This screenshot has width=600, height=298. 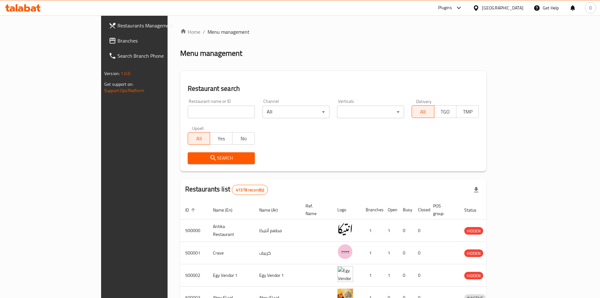 I want to click on span: Name (En), so click(x=227, y=210).